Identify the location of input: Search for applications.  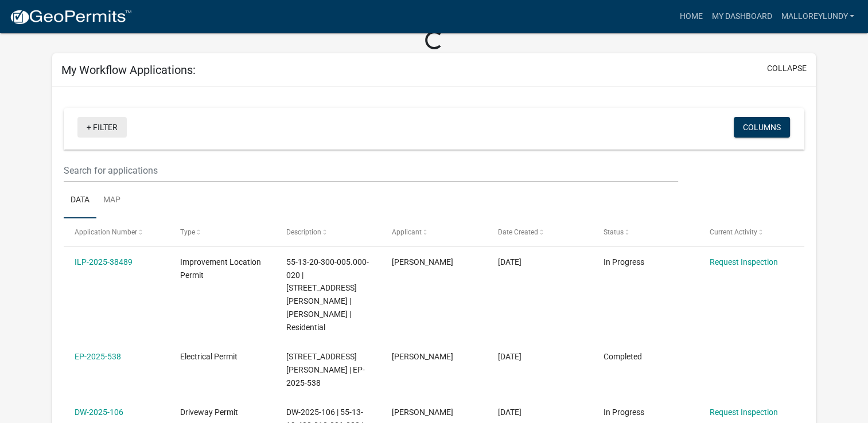
(371, 170).